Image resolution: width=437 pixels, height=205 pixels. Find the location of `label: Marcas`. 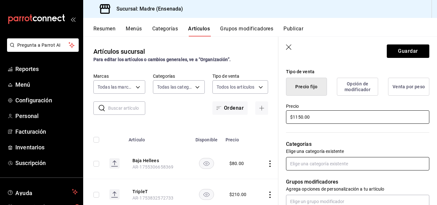

label: Marcas is located at coordinates (119, 76).